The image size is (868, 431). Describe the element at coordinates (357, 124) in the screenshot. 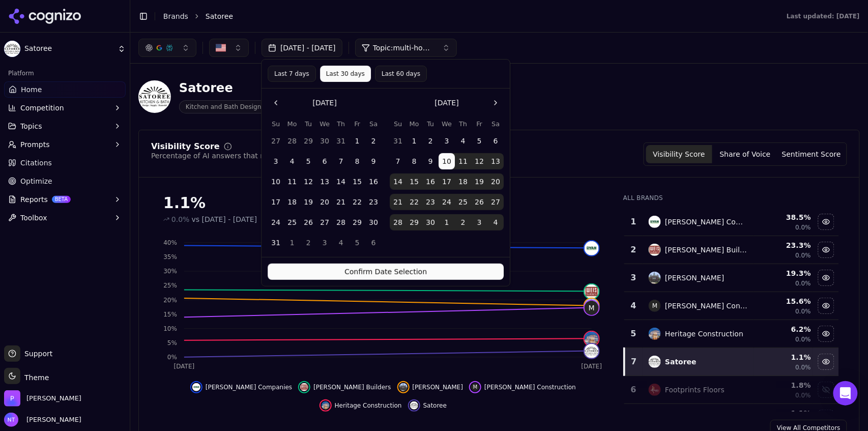

I see `th: Friday` at that location.